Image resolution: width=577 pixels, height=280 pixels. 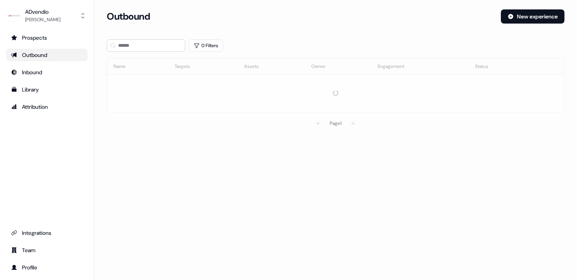 I want to click on a: Go to team, so click(x=47, y=250).